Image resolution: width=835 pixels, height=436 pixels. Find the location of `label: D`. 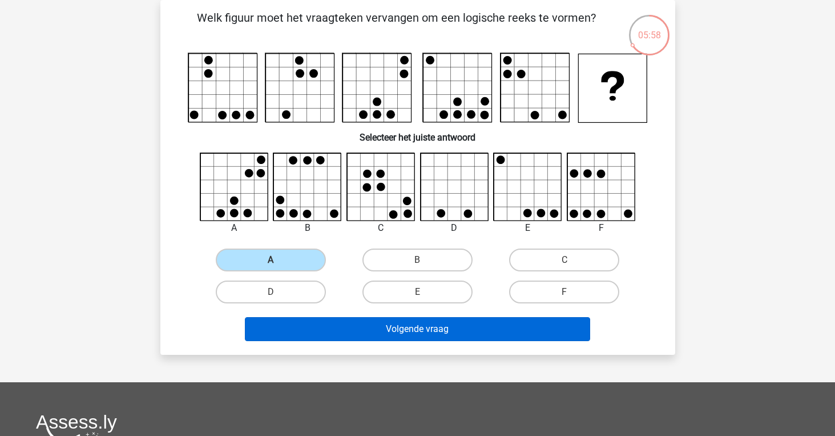

label: D is located at coordinates (271, 292).